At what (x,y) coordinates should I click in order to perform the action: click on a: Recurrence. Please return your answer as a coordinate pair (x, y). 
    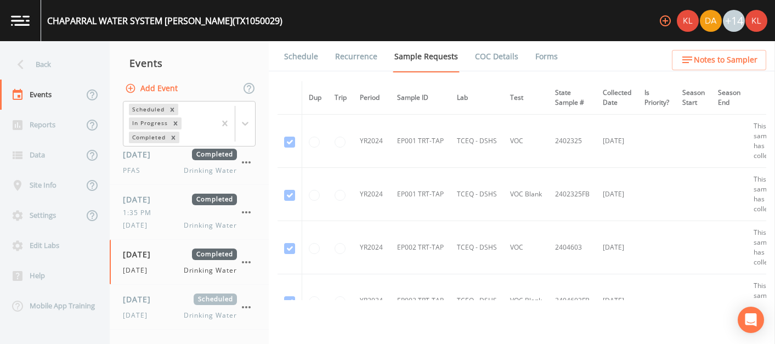
    Looking at the image, I should click on (356, 56).